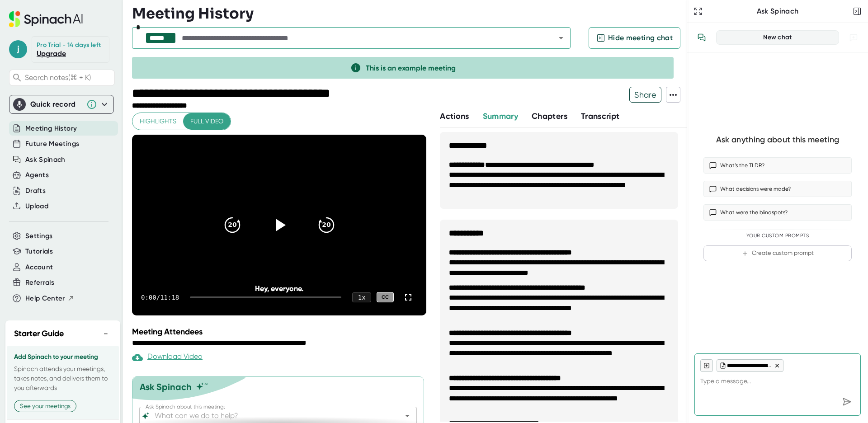 This screenshot has width=868, height=423. Describe the element at coordinates (45, 159) in the screenshot. I see `button: Ask Spinach` at that location.